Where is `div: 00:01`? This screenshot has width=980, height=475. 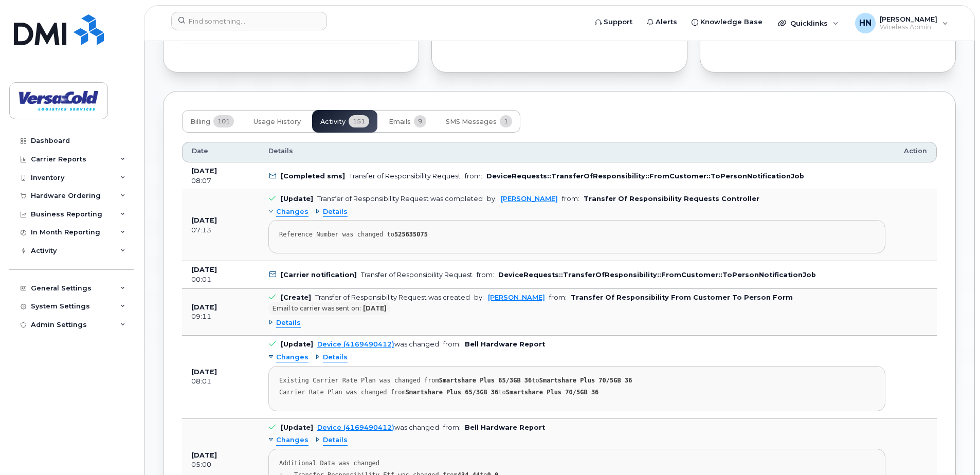
div: 00:01 is located at coordinates (220, 280).